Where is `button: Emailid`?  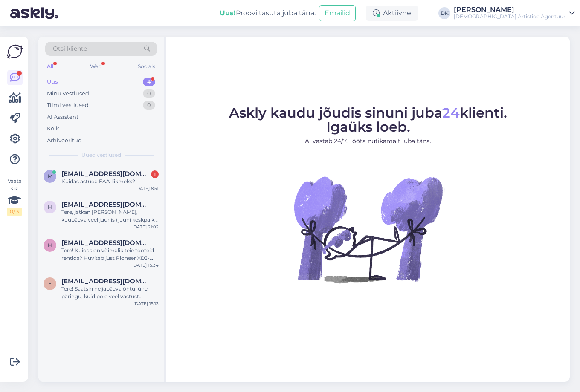
button: Emailid is located at coordinates (338, 13).